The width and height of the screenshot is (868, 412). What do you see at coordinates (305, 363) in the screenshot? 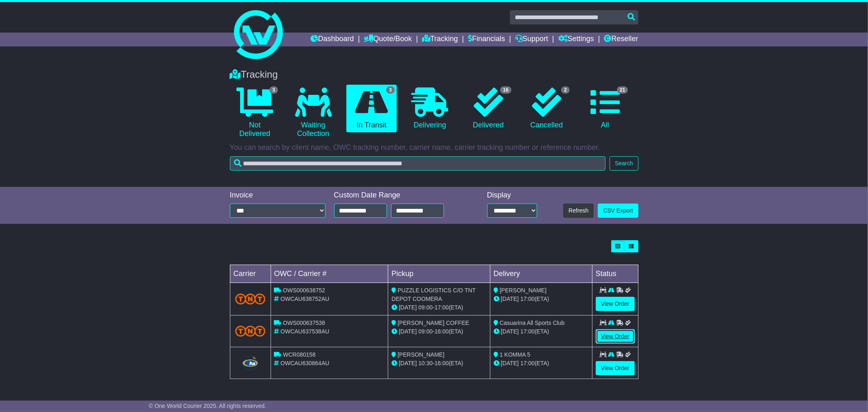
I see `span: OWCAU630864AU` at bounding box center [305, 363].